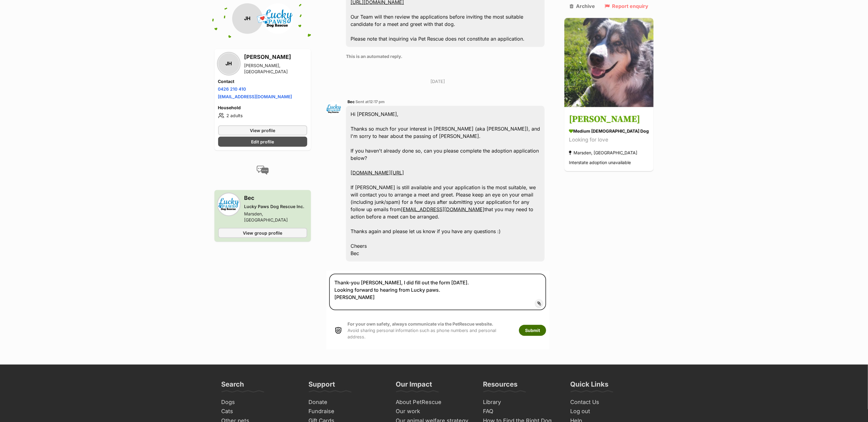 This screenshot has width=868, height=422. Describe the element at coordinates (582, 6) in the screenshot. I see `a: Archive` at that location.